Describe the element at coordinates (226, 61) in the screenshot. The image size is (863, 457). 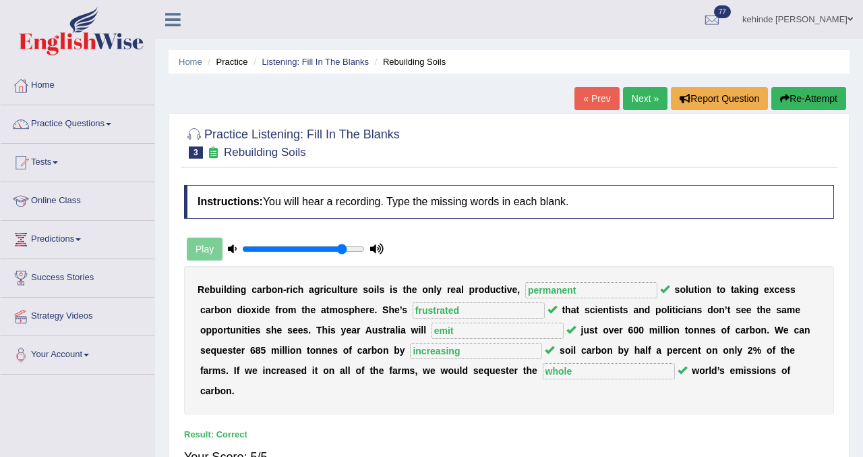
I see `li: Practice` at that location.